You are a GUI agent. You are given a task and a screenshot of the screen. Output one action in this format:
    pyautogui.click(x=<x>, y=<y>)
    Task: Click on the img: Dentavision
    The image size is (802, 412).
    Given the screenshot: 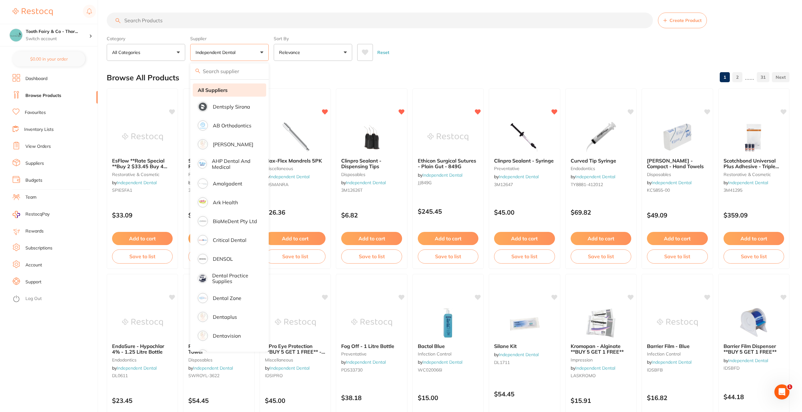 What is the action you would take?
    pyautogui.click(x=203, y=336)
    